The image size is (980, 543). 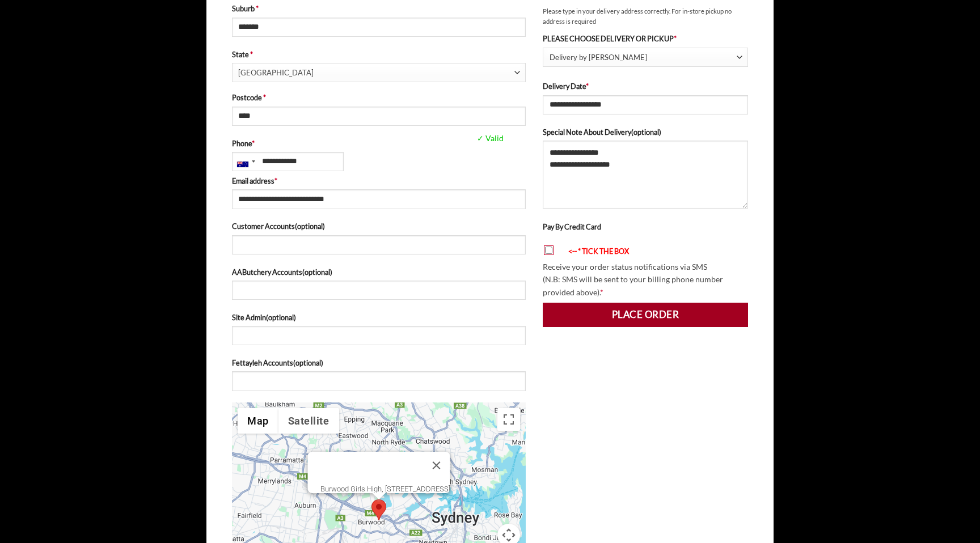 I want to click on button: Toggle fullscreen view, so click(x=509, y=419).